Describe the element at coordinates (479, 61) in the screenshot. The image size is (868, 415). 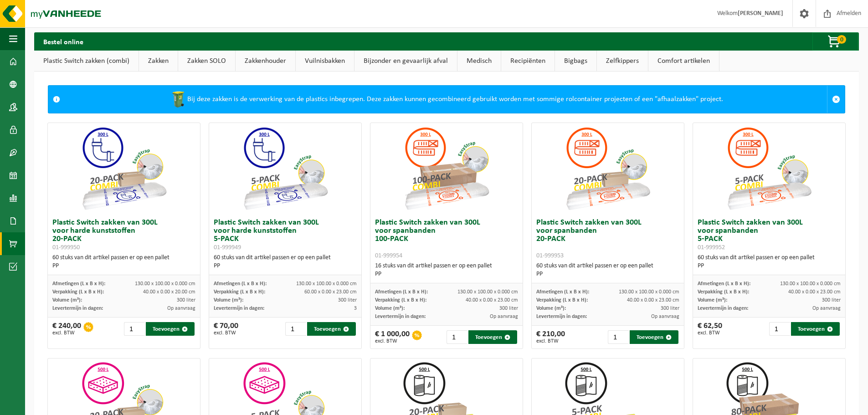
I see `a: Medisch` at that location.